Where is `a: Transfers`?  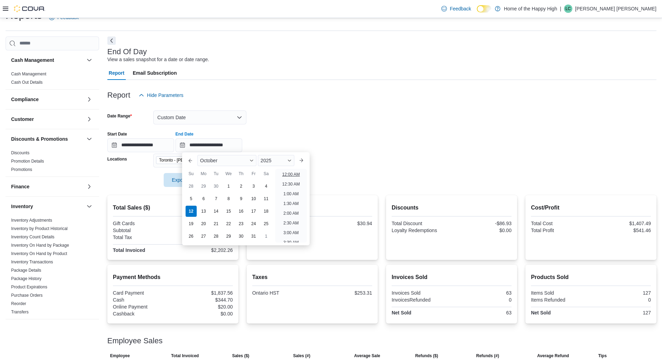
a: Transfers is located at coordinates (20, 312).